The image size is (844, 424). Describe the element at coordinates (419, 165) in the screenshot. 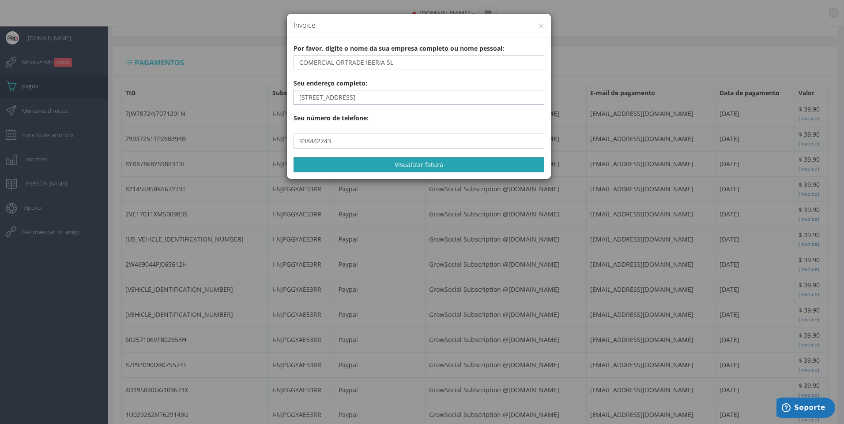

I see `button: Visualizar fatura` at that location.